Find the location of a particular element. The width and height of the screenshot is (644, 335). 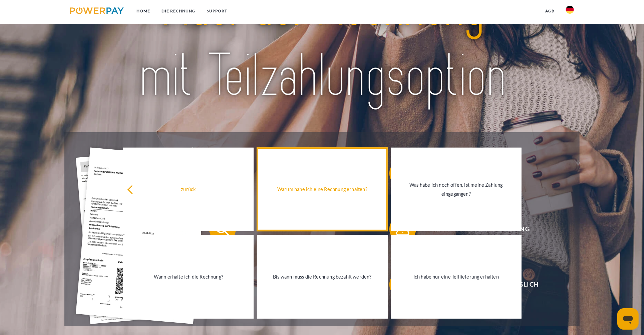

div: zurück is located at coordinates (188, 189).